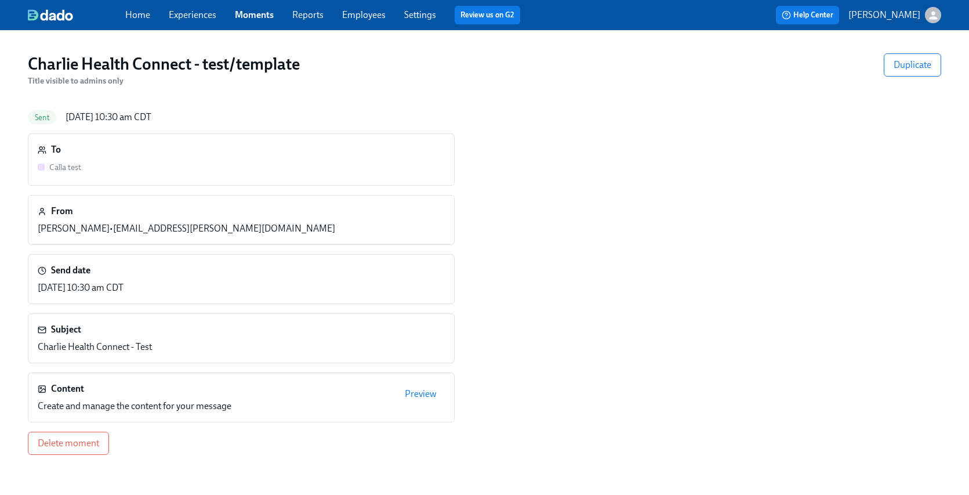  What do you see at coordinates (137, 14) in the screenshot?
I see `a: Home` at bounding box center [137, 14].